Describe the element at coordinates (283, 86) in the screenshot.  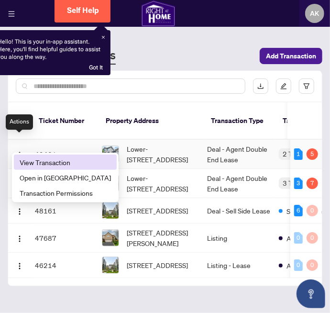
I see `span: edit` at that location.